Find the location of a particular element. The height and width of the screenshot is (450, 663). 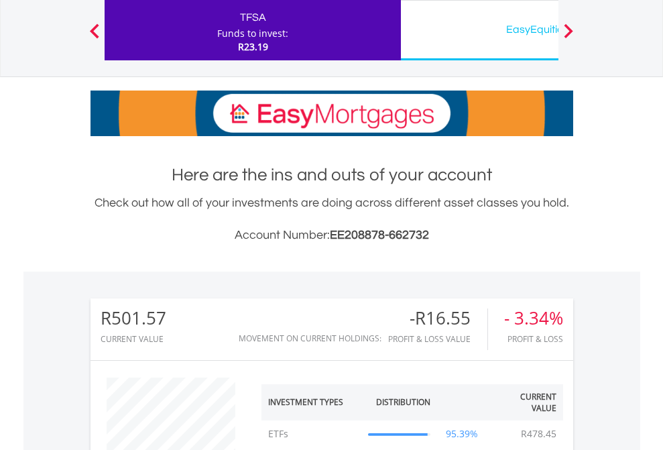

th: Investment Types is located at coordinates (312, 402).